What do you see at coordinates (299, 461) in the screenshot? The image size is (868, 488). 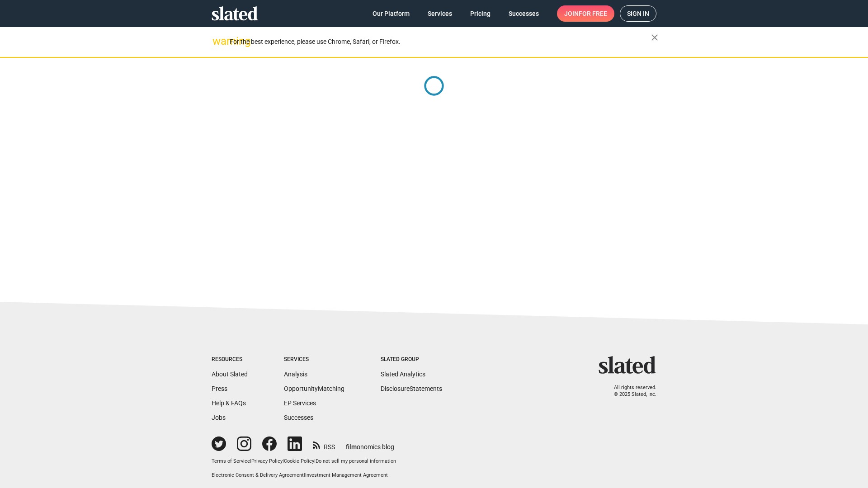 I see `a: Cookie Policy` at bounding box center [299, 461].